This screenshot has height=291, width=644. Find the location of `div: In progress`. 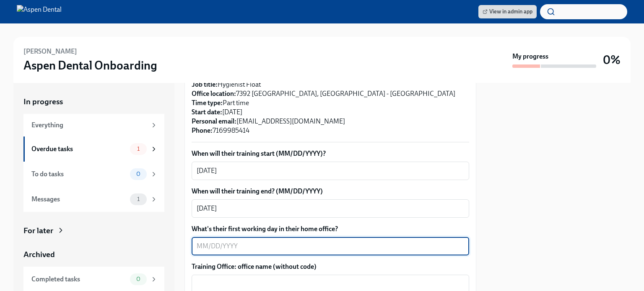

div: In progress is located at coordinates (94, 102).